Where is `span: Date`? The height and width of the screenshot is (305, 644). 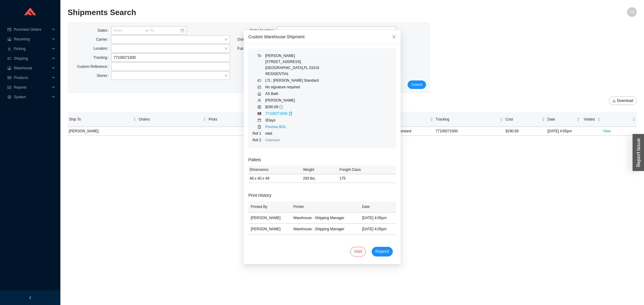 span: Date is located at coordinates (561, 119).